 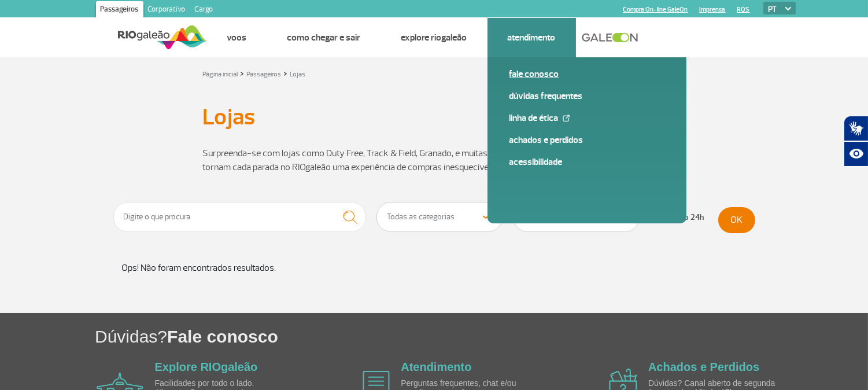 What do you see at coordinates (567, 118) in the screenshot?
I see `img: External Link Icon` at bounding box center [567, 118].